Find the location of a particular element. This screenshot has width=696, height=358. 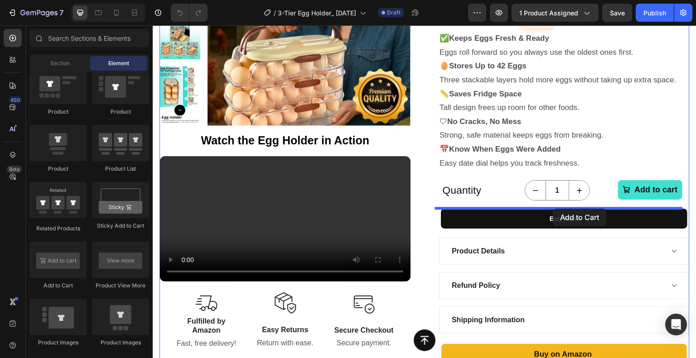

button: 7 is located at coordinates (35, 13).